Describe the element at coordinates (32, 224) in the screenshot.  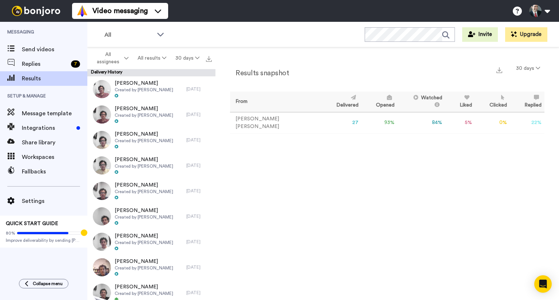
I see `span: QUICK START GUIDE` at that location.